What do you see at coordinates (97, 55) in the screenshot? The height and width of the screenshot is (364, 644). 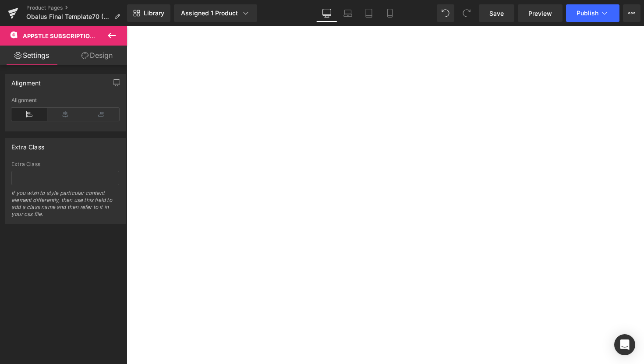 I see `a: Design` at bounding box center [97, 55].